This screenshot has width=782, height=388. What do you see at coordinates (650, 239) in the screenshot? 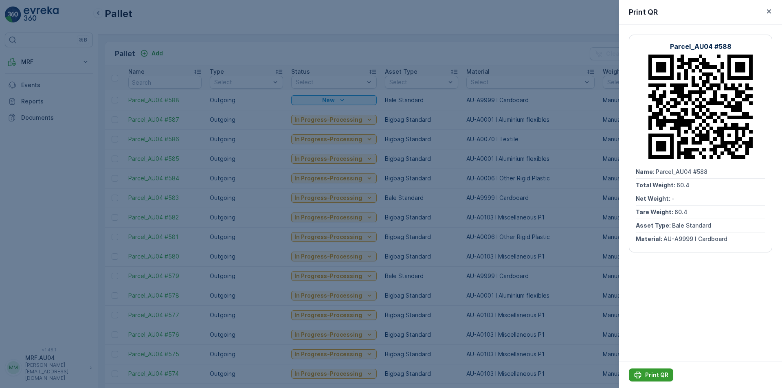
I see `span: Material :` at bounding box center [650, 239].